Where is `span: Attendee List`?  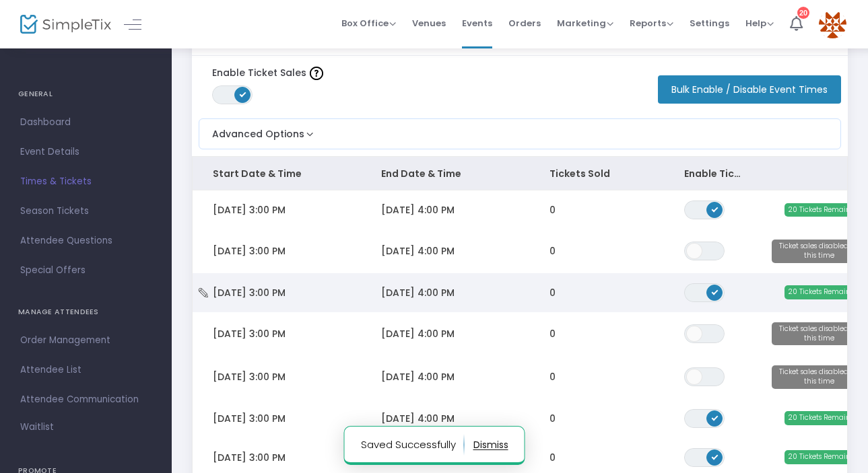
span: Attendee List is located at coordinates (86, 370).